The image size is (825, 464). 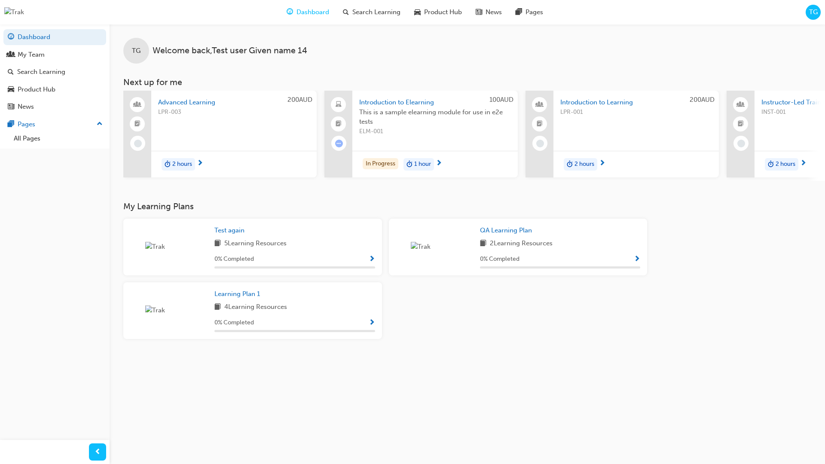 I want to click on div: In Progress, so click(x=380, y=164).